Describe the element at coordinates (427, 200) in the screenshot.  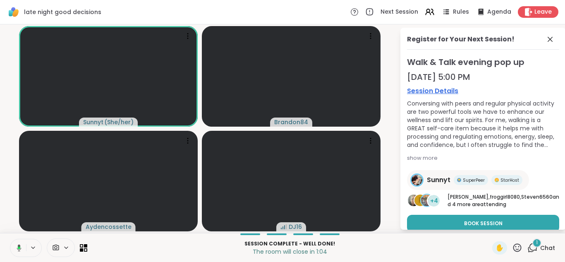
I see `img: Steven6560` at that location.